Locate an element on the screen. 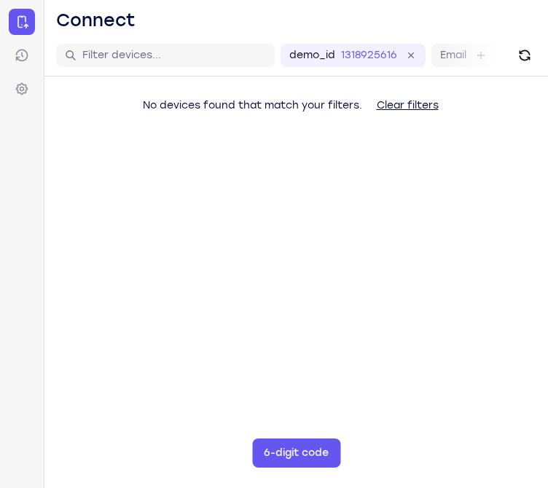 The width and height of the screenshot is (548, 488). button: Refresh is located at coordinates (525, 55).